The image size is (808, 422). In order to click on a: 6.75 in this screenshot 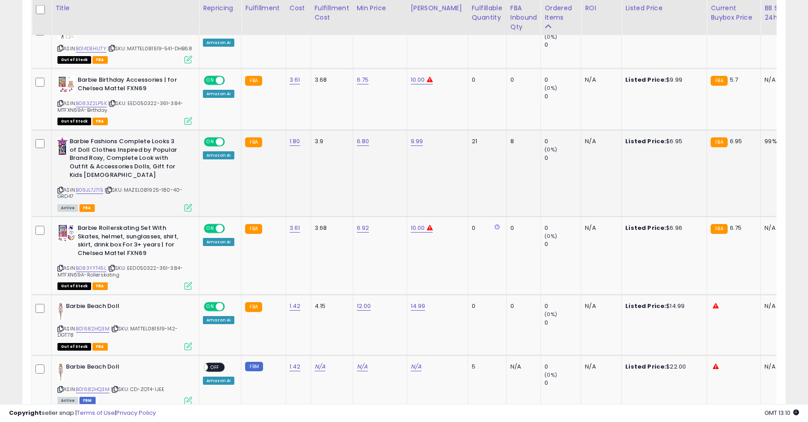, I will do `click(363, 80)`.